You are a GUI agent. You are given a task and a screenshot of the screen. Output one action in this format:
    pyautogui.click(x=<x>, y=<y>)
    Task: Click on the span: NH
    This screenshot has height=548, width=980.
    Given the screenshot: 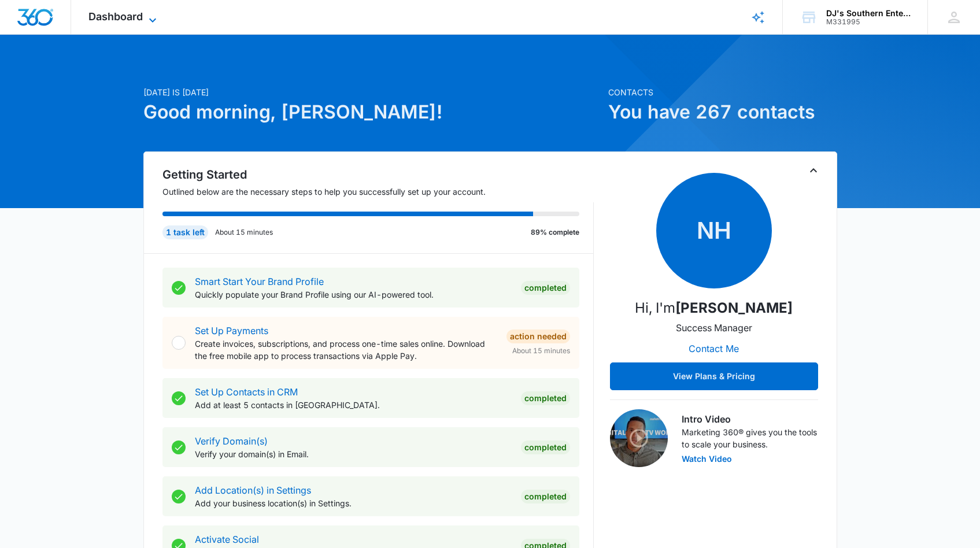 What is the action you would take?
    pyautogui.click(x=714, y=231)
    